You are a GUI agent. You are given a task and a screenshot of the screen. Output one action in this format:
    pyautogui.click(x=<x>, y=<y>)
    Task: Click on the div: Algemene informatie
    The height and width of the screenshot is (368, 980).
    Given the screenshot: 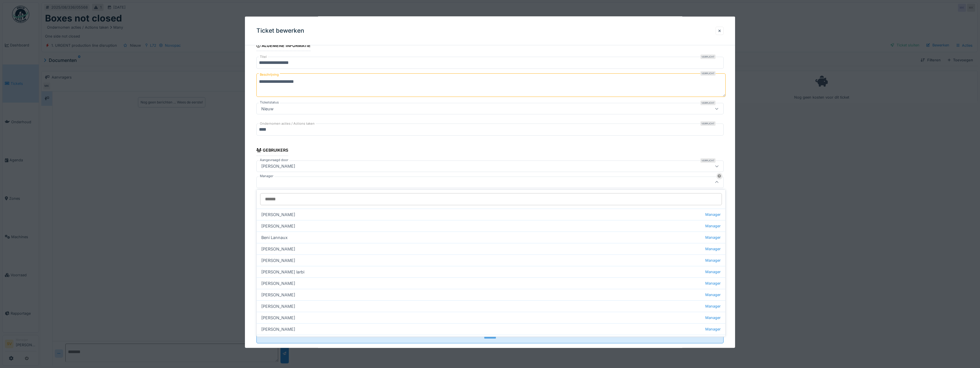 What is the action you would take?
    pyautogui.click(x=283, y=46)
    